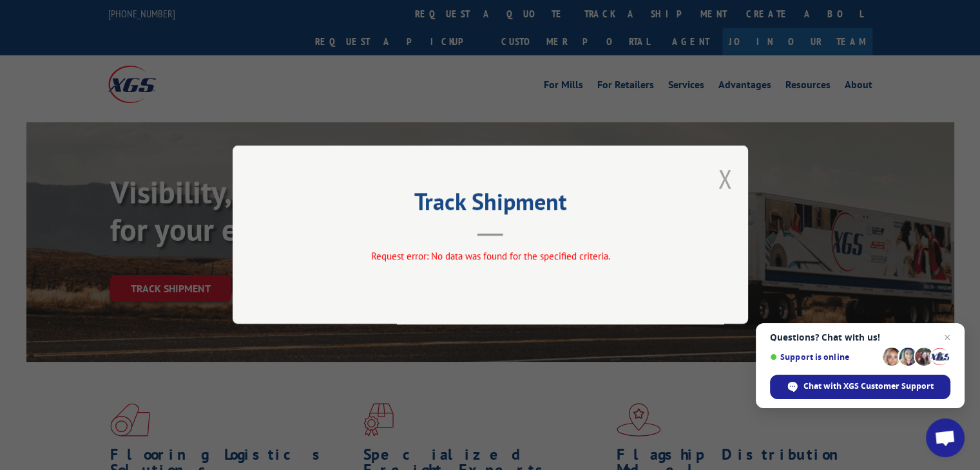 This screenshot has height=470, width=980. Describe the element at coordinates (860, 337) in the screenshot. I see `span: Questions? Chat with us!` at that location.